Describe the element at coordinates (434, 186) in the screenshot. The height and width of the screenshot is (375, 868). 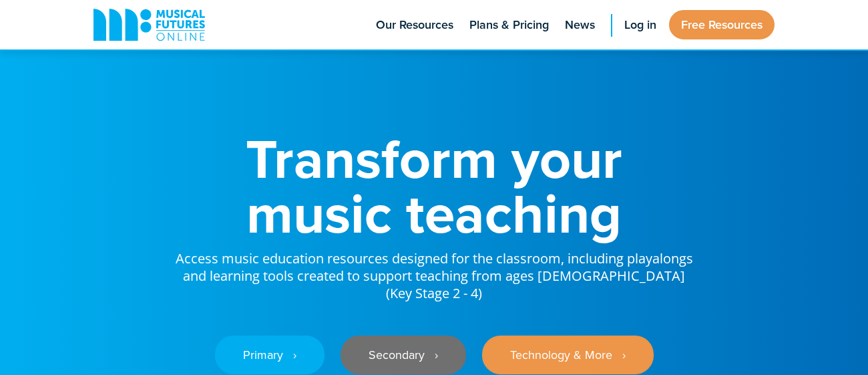
I see `h1: Transform your music teaching` at that location.